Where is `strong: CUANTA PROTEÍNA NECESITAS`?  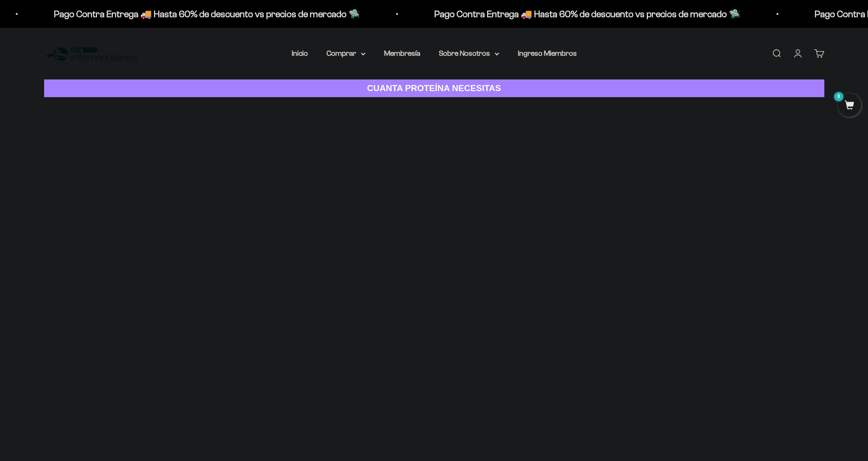 strong: CUANTA PROTEÍNA NECESITAS is located at coordinates (434, 88).